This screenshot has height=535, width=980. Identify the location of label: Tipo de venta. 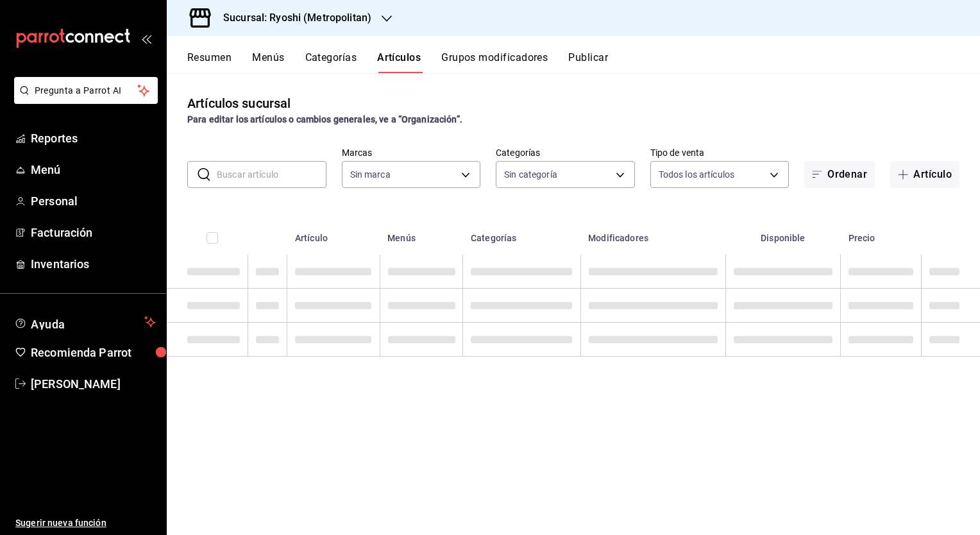
(719, 153).